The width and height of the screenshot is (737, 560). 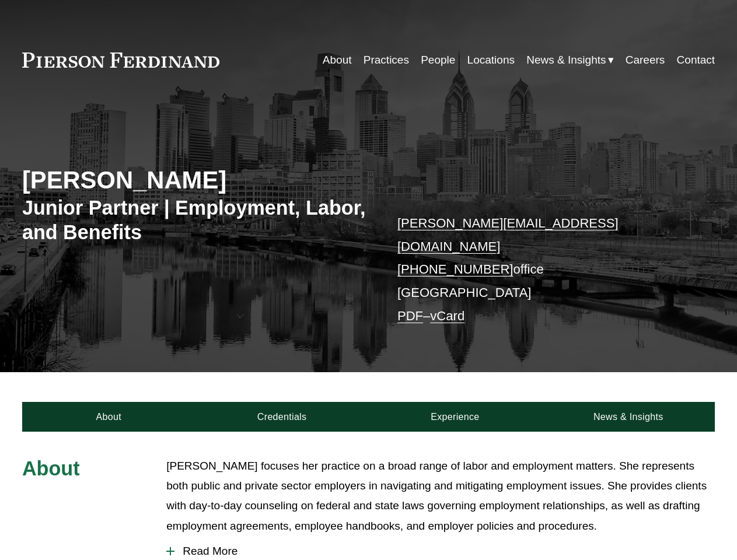 What do you see at coordinates (437, 60) in the screenshot?
I see `a: People` at bounding box center [437, 60].